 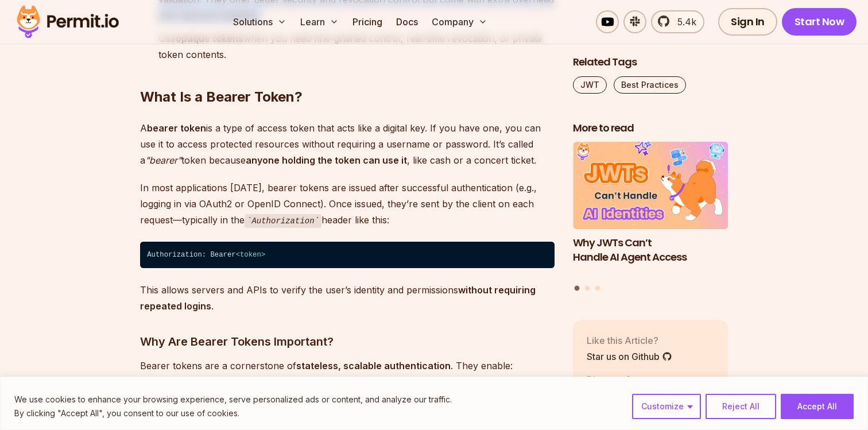 What do you see at coordinates (176, 128) in the screenshot?
I see `strong: bearer token` at bounding box center [176, 128].